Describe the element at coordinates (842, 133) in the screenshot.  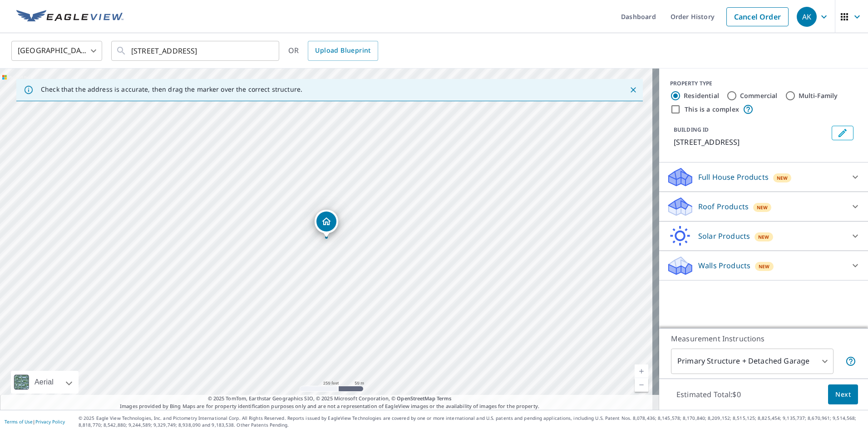
I see `button: Edit building 1` at that location.